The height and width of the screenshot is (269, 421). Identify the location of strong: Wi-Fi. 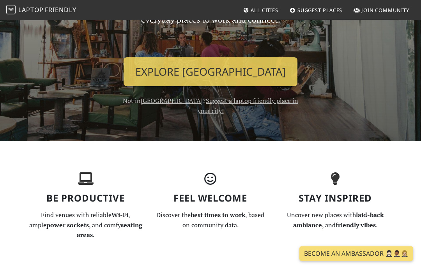
(120, 215).